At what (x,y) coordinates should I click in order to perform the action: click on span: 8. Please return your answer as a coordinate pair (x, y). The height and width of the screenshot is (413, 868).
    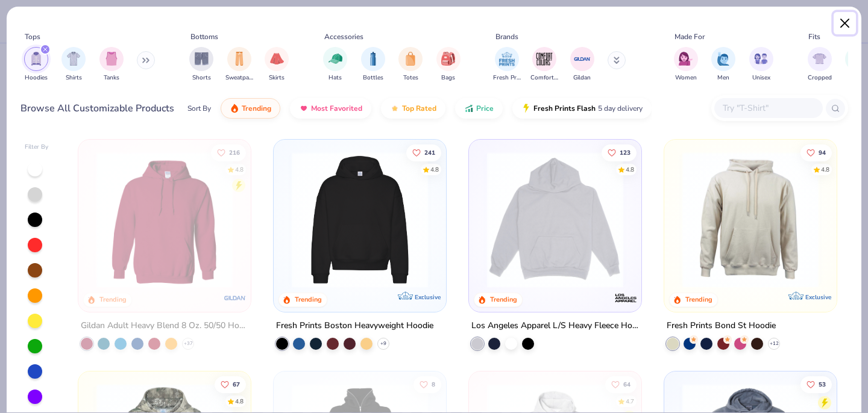
    Looking at the image, I should click on (433, 384).